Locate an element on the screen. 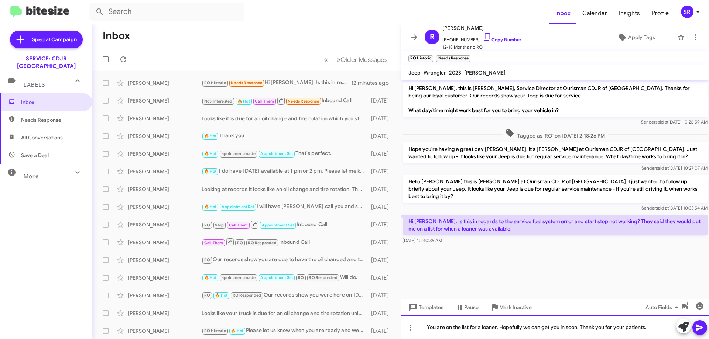 The height and width of the screenshot is (339, 709). button: Pause is located at coordinates (467, 308).